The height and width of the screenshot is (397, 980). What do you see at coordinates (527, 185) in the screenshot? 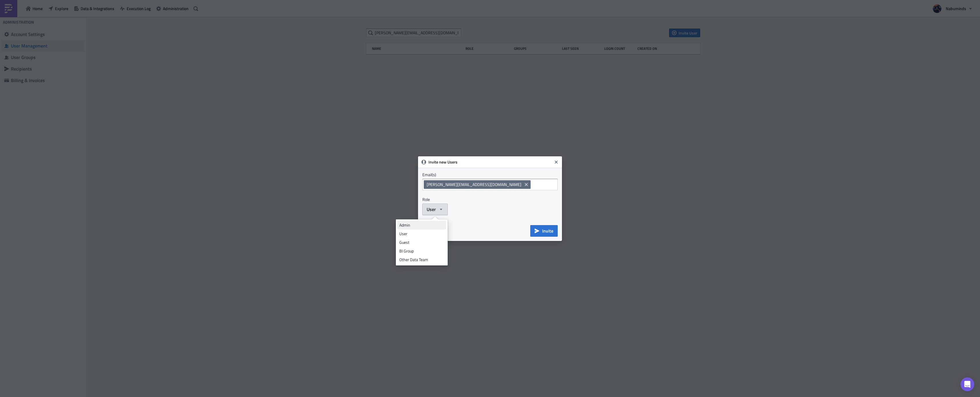
I see `button: Remove Tag` at bounding box center [527, 185].